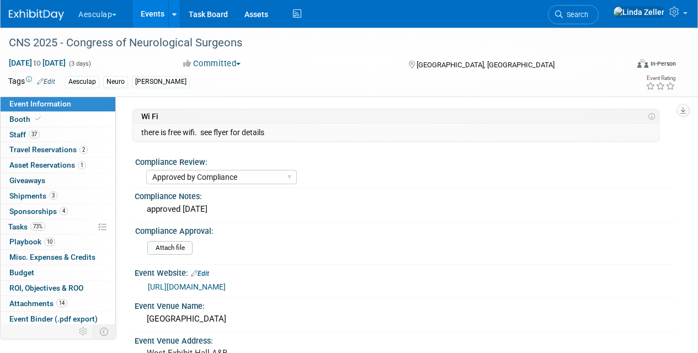 This screenshot has height=353, width=698. I want to click on span: 10, so click(50, 242).